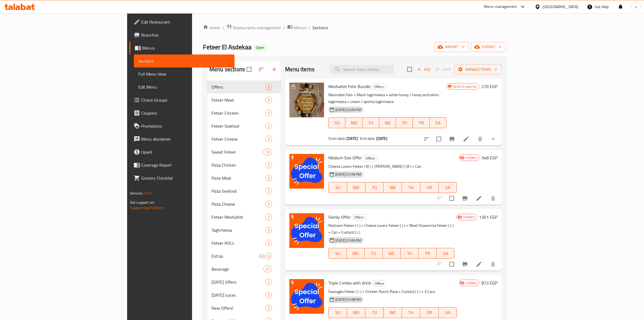  What do you see at coordinates (244, 191) in the screenshot?
I see `div: Pizza Seafood2` at bounding box center [244, 191].